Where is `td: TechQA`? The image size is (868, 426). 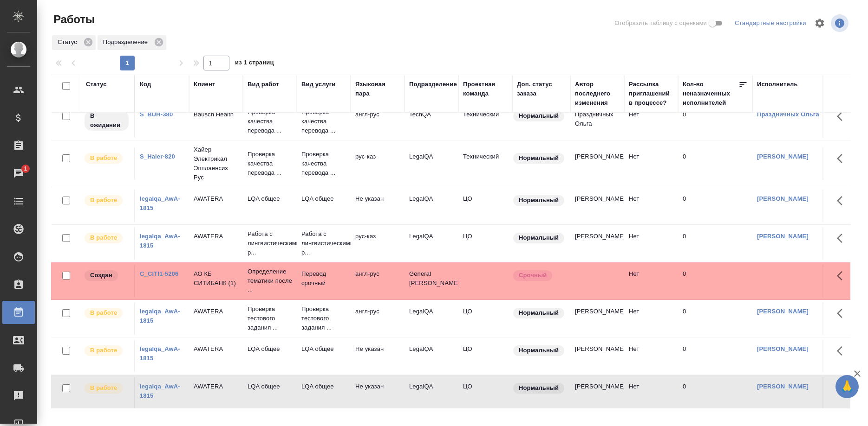 td: TechQA is located at coordinates (431, 122).